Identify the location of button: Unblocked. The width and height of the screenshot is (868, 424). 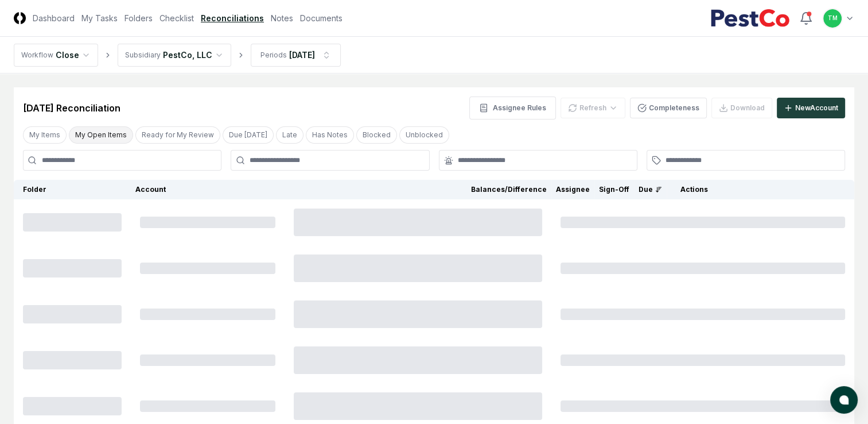
(424, 135).